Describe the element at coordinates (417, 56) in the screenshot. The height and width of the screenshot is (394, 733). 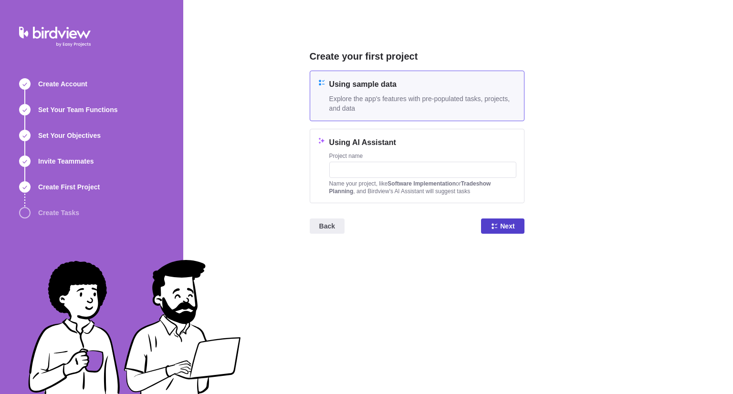
I see `h2: Create your first project` at that location.